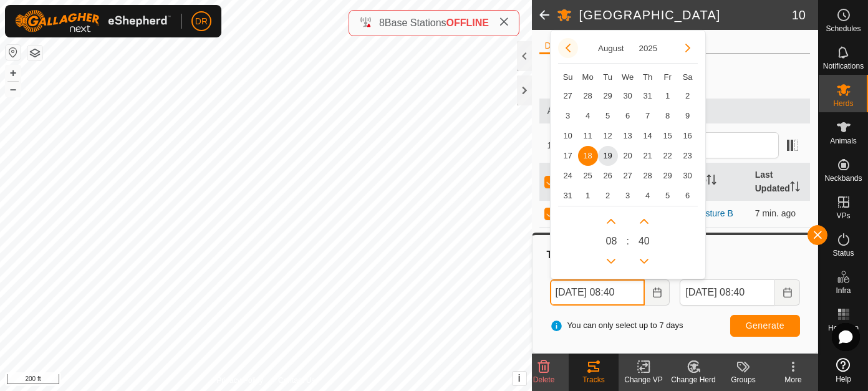 This screenshot has width=868, height=391. I want to click on span: Animals in This Herd, so click(674, 111).